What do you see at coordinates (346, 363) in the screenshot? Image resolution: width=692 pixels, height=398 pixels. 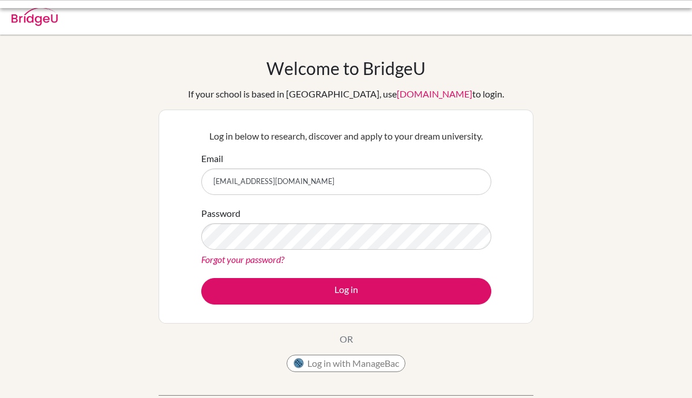 I see `button: Log in with ManageBac` at bounding box center [346, 363].